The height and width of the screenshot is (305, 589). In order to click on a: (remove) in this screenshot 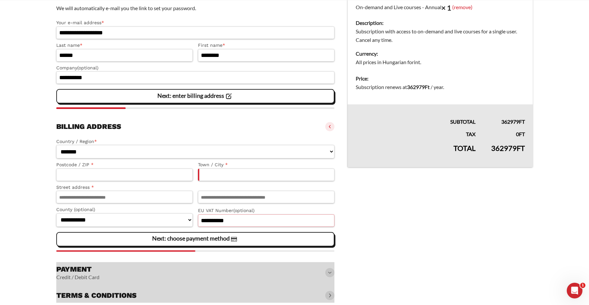, I will do `click(462, 7)`.